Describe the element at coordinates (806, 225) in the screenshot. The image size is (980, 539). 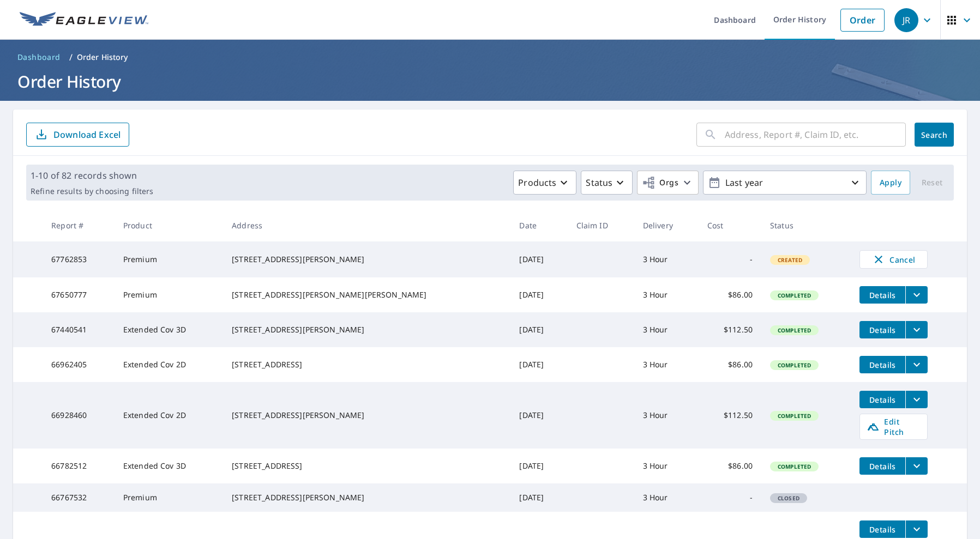
I see `th: Status` at that location.